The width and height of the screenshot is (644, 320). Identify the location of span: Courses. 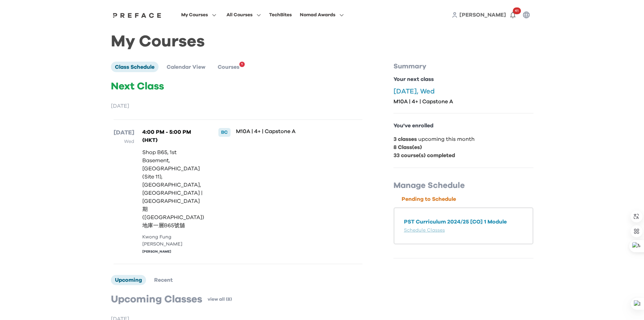
(229, 67).